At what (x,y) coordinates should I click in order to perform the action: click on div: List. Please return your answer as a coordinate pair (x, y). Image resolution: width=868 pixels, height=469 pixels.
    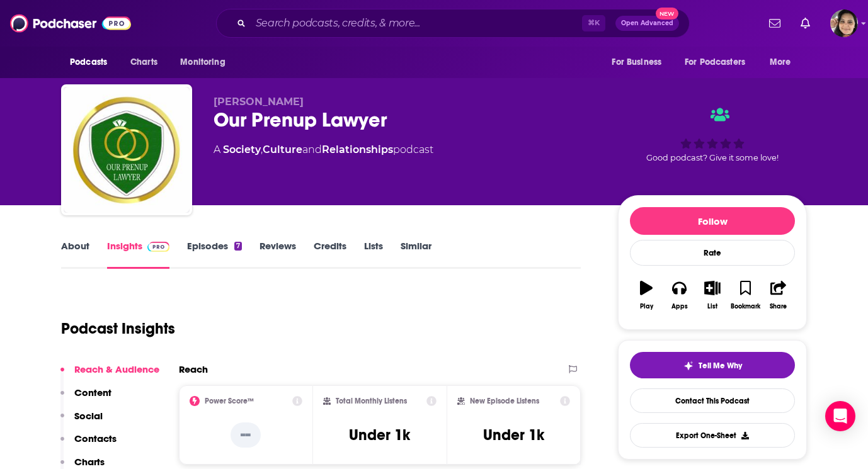
    Looking at the image, I should click on (713, 307).